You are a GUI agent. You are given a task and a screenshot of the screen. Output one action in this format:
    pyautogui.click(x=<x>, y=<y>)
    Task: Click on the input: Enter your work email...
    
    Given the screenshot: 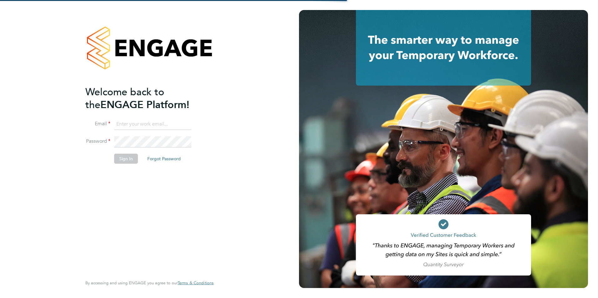 What is the action you would take?
    pyautogui.click(x=153, y=124)
    